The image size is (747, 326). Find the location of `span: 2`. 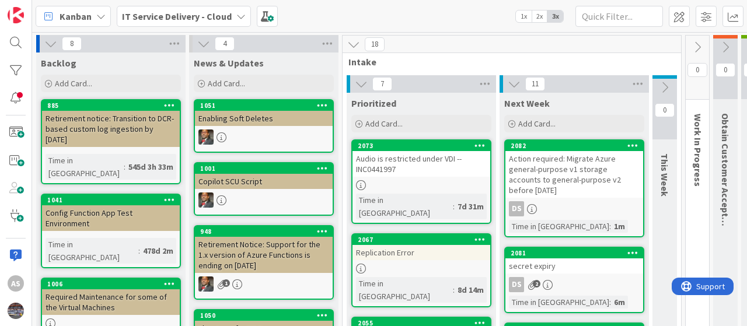

span: 2 is located at coordinates (536, 284).